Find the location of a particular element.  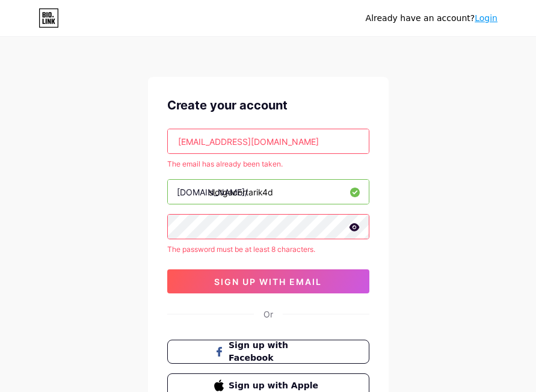

div: The password must be at least 8 characters. is located at coordinates (269, 249).